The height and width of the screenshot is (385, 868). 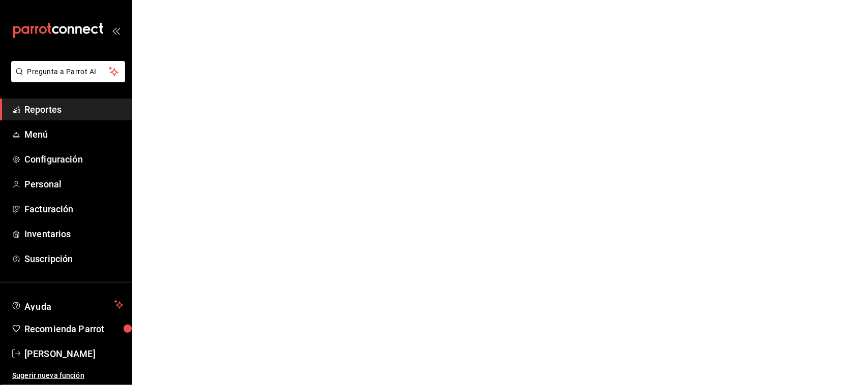 I want to click on span: Sugerir nueva función, so click(x=67, y=376).